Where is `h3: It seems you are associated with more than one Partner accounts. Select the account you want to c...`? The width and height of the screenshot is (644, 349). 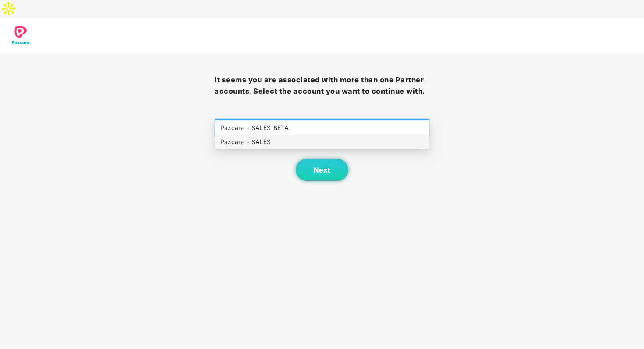
h3: It seems you are associated with more than one Partner accounts. Select the account you want to c... is located at coordinates (322, 86).